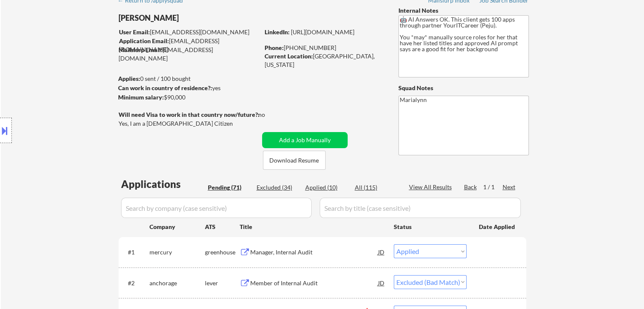  I want to click on div: Company, so click(177, 226).